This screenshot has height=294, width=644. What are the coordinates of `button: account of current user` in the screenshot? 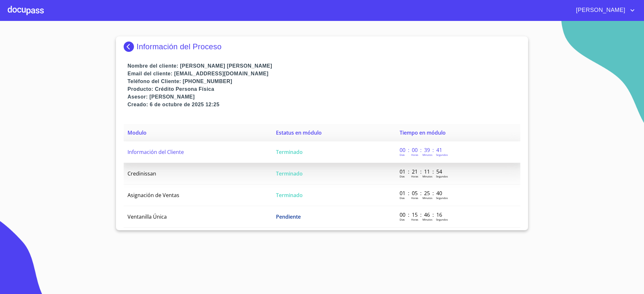 It's located at (604, 10).